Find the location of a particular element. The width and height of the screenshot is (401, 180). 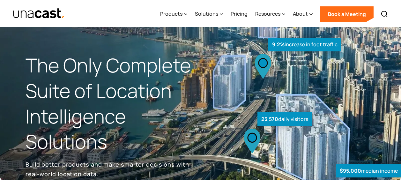

div: daily visitors is located at coordinates (284, 119).